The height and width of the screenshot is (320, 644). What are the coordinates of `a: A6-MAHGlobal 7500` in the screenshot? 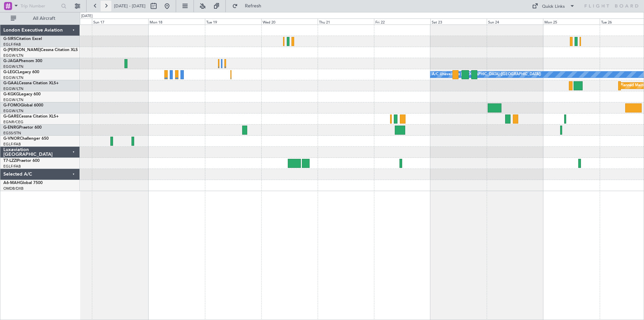 It's located at (23, 183).